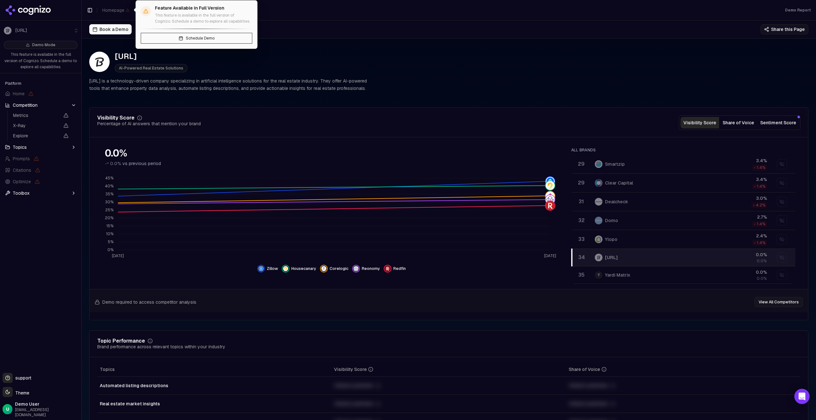 Image resolution: width=816 pixels, height=420 pixels. Describe the element at coordinates (272, 269) in the screenshot. I see `span: Zillow` at that location.